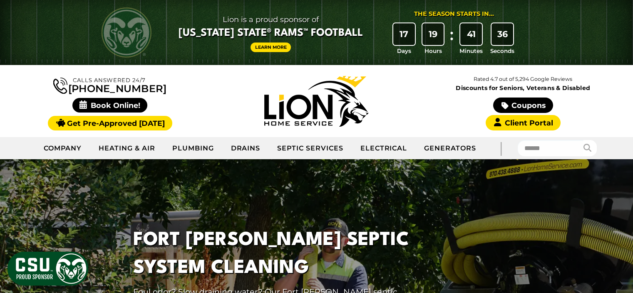 The width and height of the screenshot is (633, 293). Describe the element at coordinates (48, 268) in the screenshot. I see `img: CSU Sponsor Badge` at that location.